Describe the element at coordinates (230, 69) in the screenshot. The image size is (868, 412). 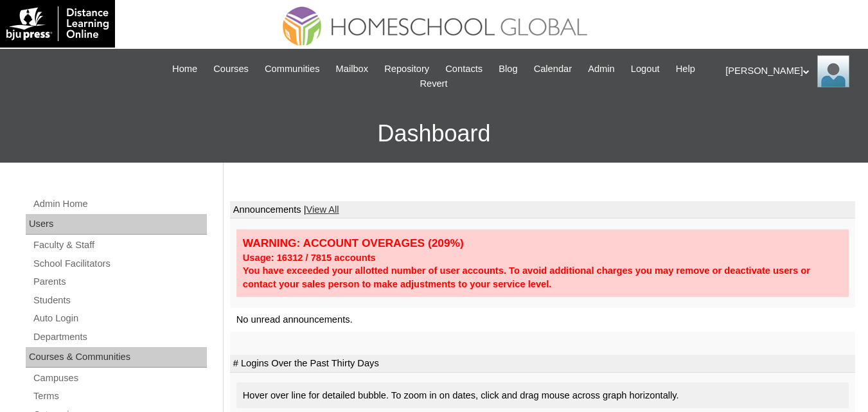
I see `span: Courses` at that location.